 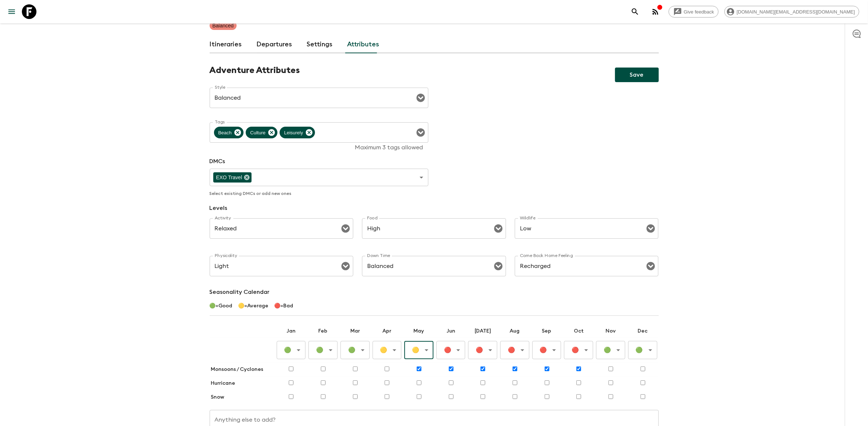 What do you see at coordinates (451, 331) in the screenshot?
I see `p: Jun` at bounding box center [451, 331].